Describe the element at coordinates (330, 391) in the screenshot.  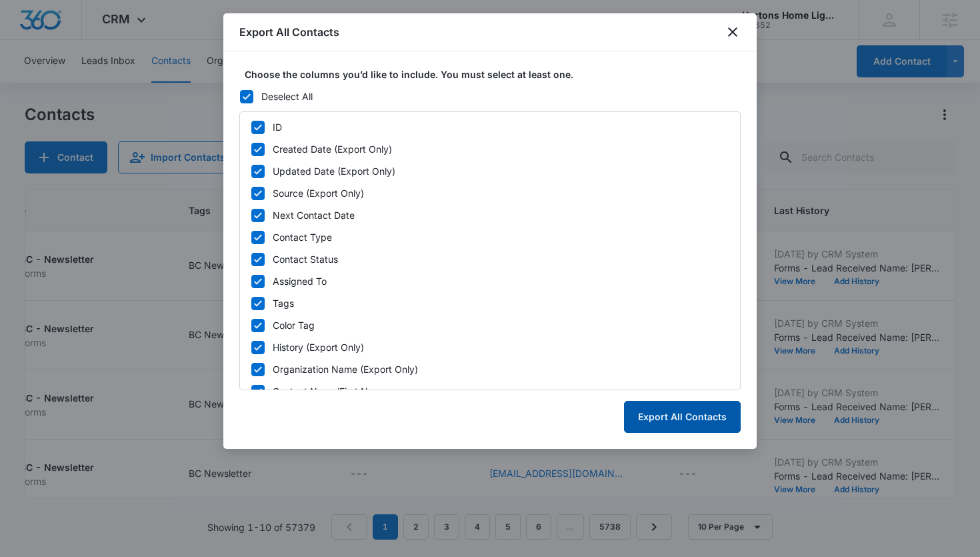
I see `div: Contact Name/First Name` at that location.